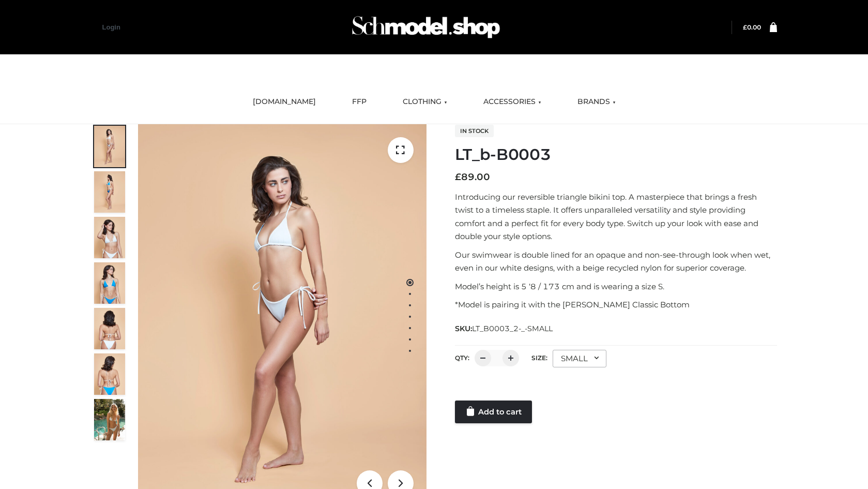  Describe the element at coordinates (504, 329) in the screenshot. I see `span: SKU:` at that location.